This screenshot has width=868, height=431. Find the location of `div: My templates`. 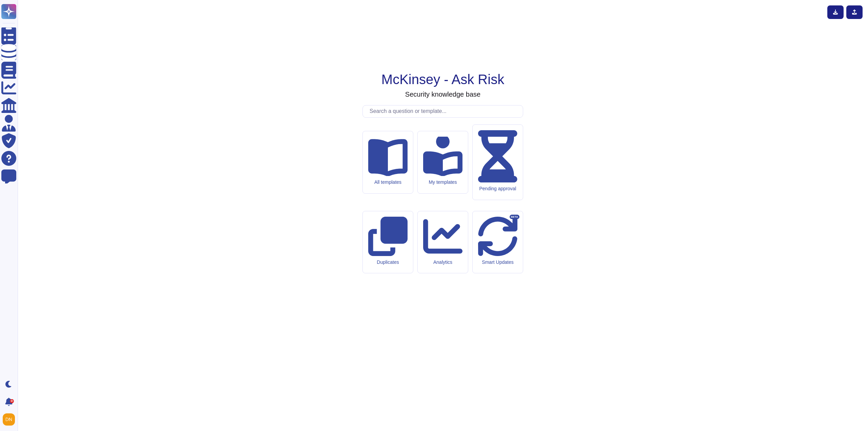

div: My templates is located at coordinates (443, 182).